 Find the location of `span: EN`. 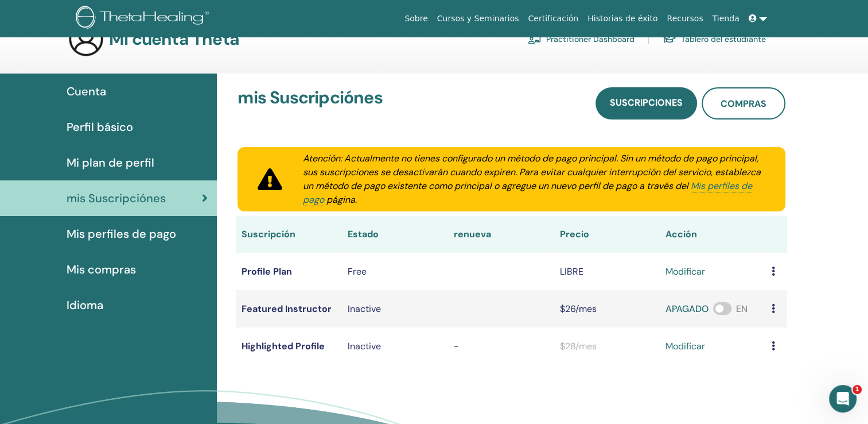

span: EN is located at coordinates (741, 308).